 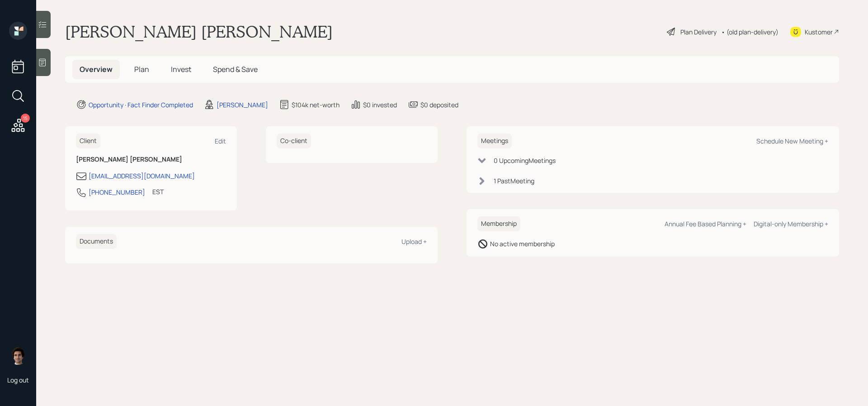 What do you see at coordinates (440, 104) in the screenshot?
I see `div: $0 deposited` at bounding box center [440, 104].